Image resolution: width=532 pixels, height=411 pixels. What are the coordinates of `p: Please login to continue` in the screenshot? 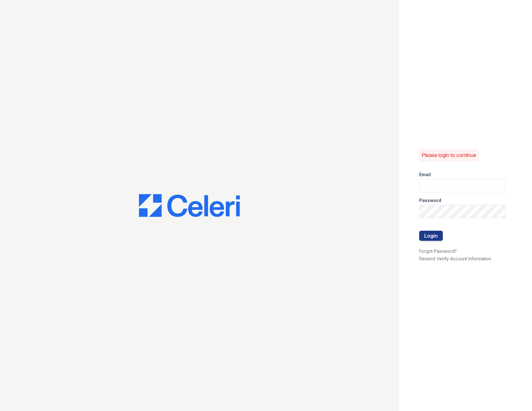 It's located at (449, 155).